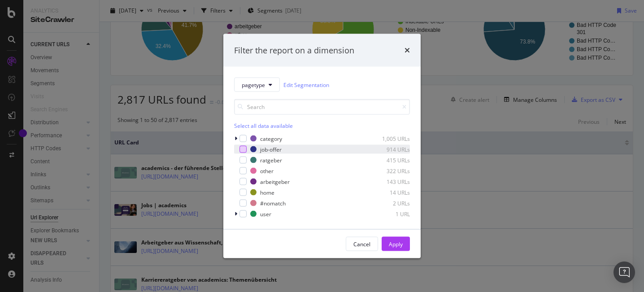 This screenshot has height=292, width=644. What do you see at coordinates (407, 50) in the screenshot?
I see `div: times` at bounding box center [407, 50].